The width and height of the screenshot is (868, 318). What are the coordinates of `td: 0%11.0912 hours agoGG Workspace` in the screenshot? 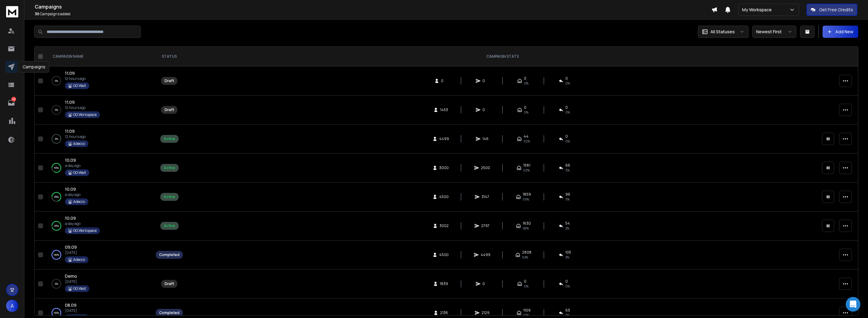 It's located at (99, 109).